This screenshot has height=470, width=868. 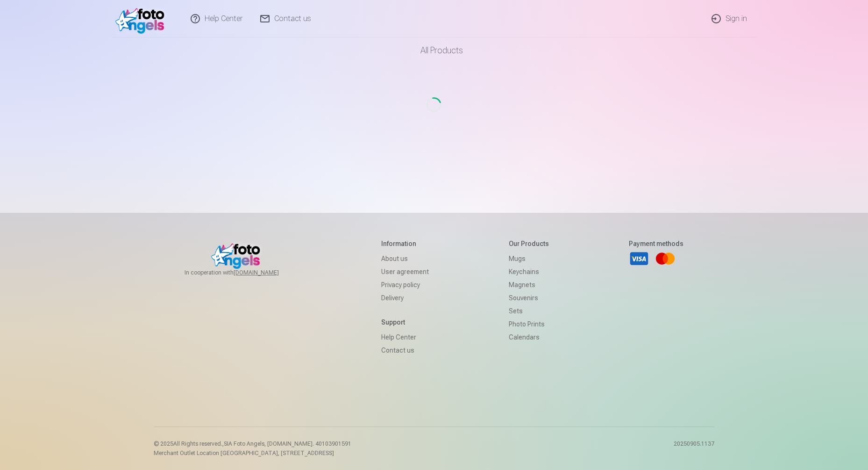 I want to click on a: User agreement, so click(x=405, y=271).